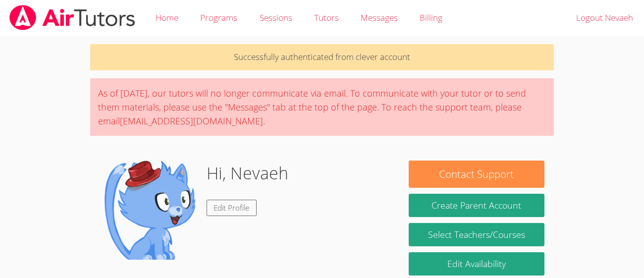 This screenshot has height=278, width=644. Describe the element at coordinates (232, 208) in the screenshot. I see `a: Edit Profile` at that location.